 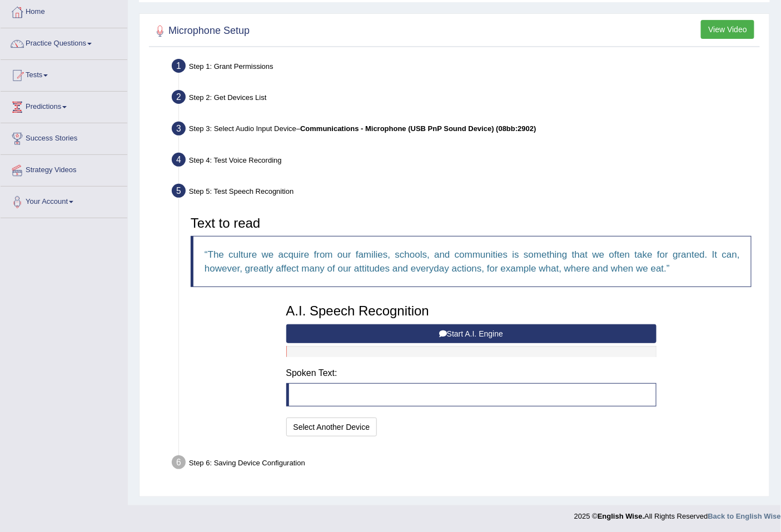 What do you see at coordinates (465, 464) in the screenshot?
I see `div: Step 6: Saving Device Configuration` at bounding box center [465, 464].